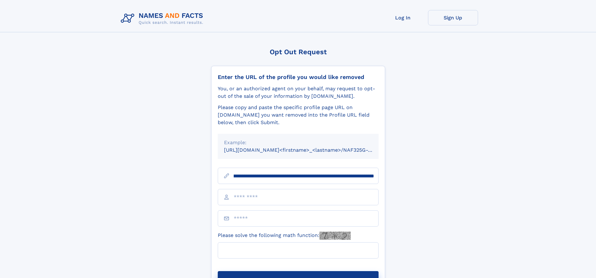 Image resolution: width=596 pixels, height=278 pixels. I want to click on div: Enter the URL of the profile you would like removed, so click(298, 77).